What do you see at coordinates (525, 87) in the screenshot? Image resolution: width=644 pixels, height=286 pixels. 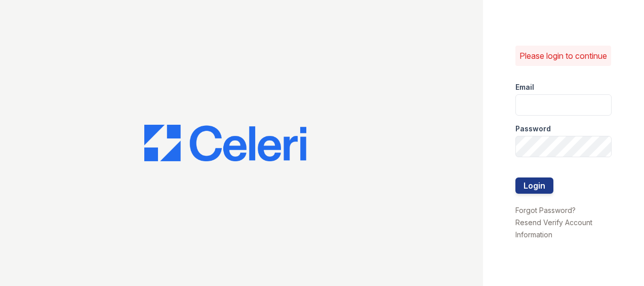 I see `label: Email` at bounding box center [525, 87].